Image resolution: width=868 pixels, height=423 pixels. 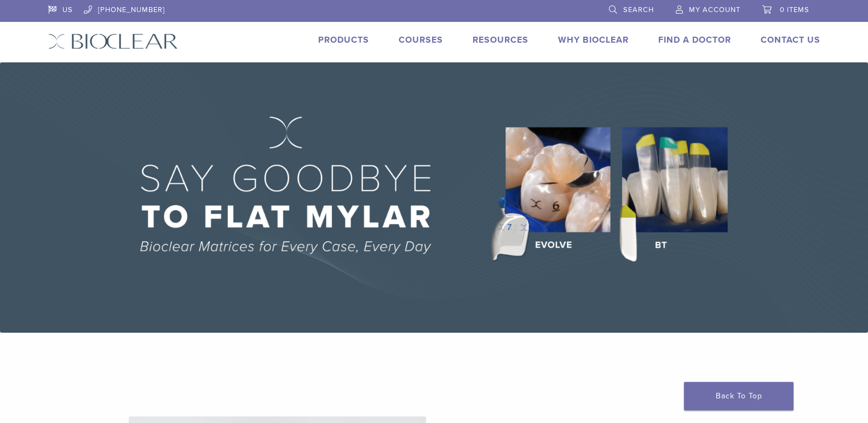 What do you see at coordinates (694, 40) in the screenshot?
I see `a: Find A Doctor` at bounding box center [694, 40].